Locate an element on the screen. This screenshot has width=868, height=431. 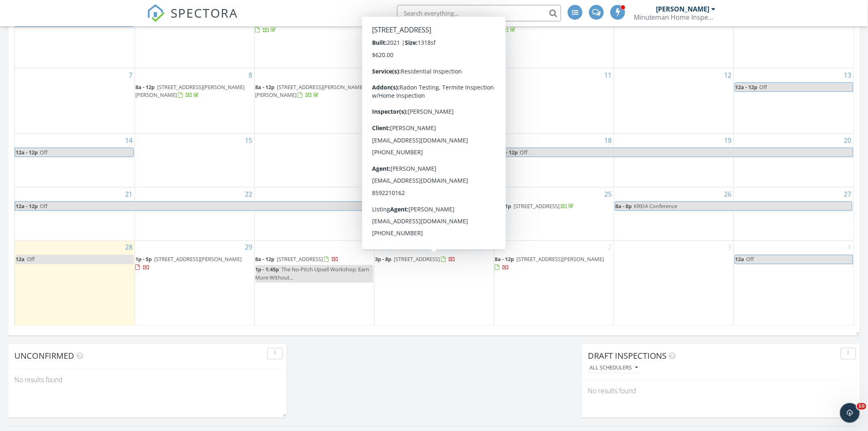
td: Go to September 25, 2025 is located at coordinates (554, 214).